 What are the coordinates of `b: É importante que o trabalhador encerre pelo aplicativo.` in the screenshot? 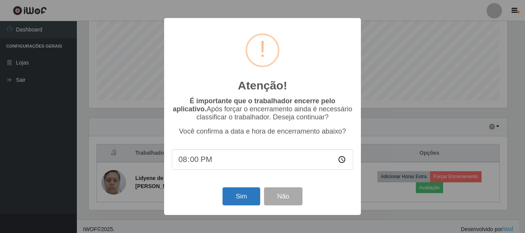 It's located at (254, 105).